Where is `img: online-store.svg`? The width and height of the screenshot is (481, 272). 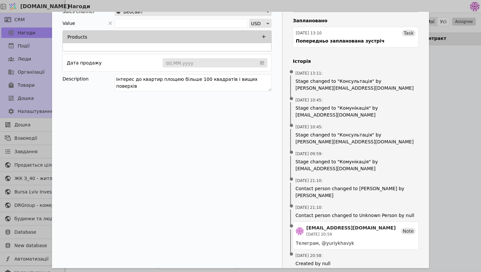 img: online-store.svg is located at coordinates (119, 12).